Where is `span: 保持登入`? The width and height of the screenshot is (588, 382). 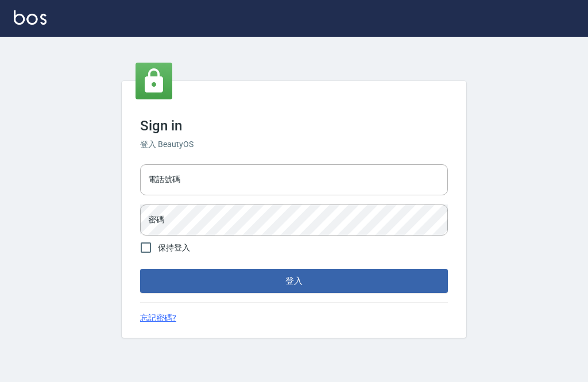 span: 保持登入 is located at coordinates (174, 248).